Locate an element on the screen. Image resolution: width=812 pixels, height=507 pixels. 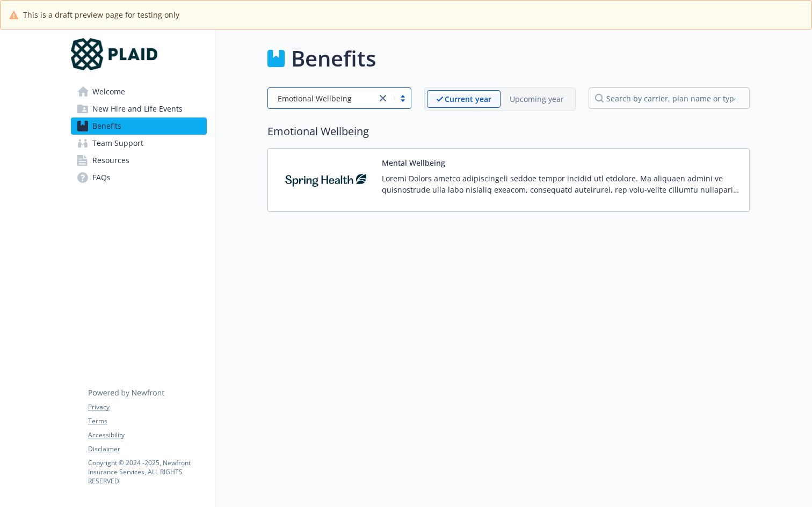
h1: Benefits is located at coordinates (334, 58).